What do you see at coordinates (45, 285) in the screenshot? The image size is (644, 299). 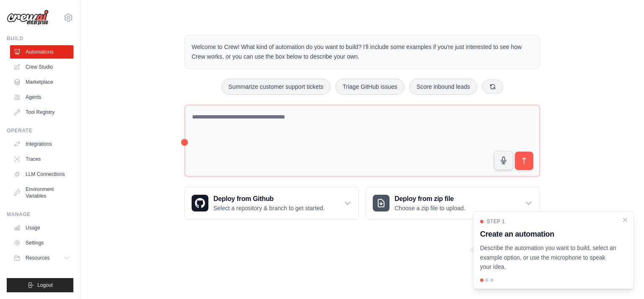 I see `span: Logout` at bounding box center [45, 285].